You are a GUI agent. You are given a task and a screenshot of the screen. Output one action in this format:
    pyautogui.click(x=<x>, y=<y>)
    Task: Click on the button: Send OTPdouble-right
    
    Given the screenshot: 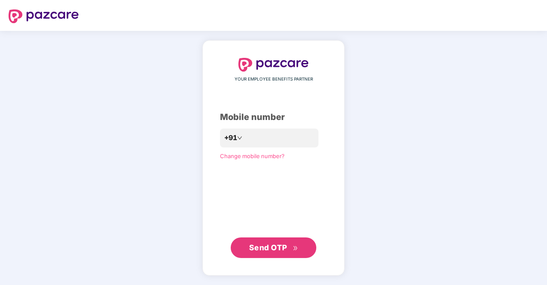 What is the action you would take?
    pyautogui.click(x=274, y=248)
    